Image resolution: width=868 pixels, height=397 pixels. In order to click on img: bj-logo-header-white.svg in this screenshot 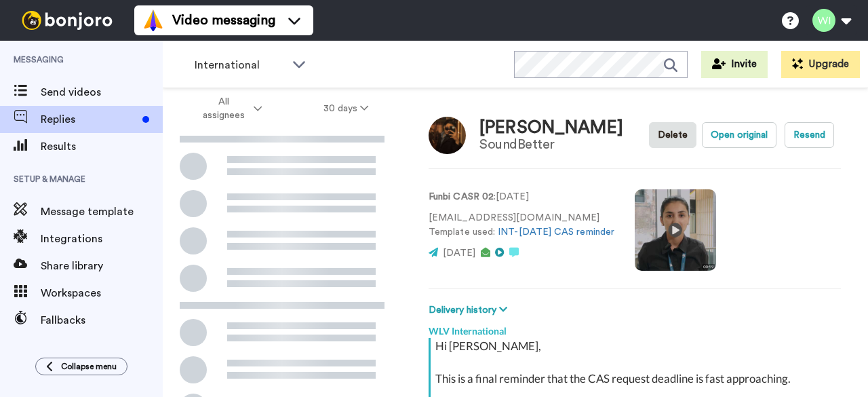, I will do `click(67, 20)`.